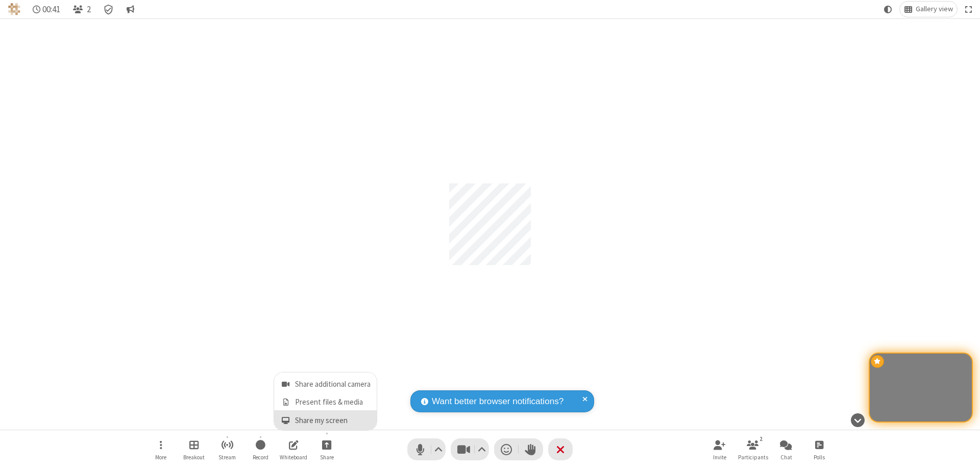  I want to click on button: Video setting, so click(482, 449).